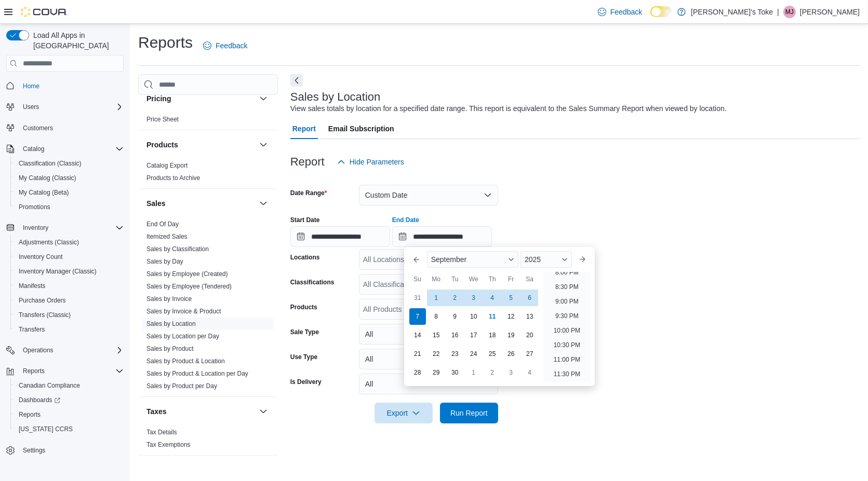 This screenshot has width=868, height=481. Describe the element at coordinates (417, 279) in the screenshot. I see `div: Su` at that location.